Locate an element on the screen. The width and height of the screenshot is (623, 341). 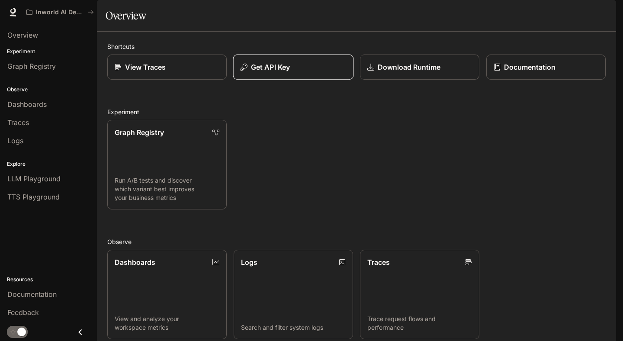
button: Get API Key is located at coordinates (293, 67).